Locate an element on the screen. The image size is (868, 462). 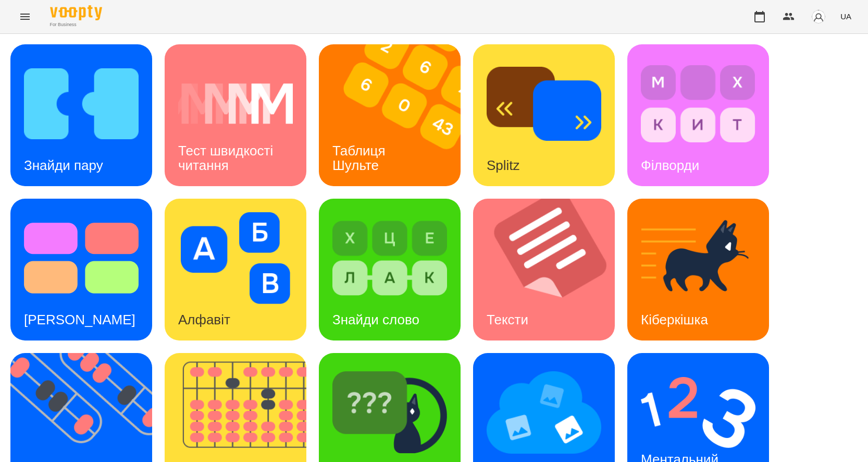
span: For Business is located at coordinates (76, 25).